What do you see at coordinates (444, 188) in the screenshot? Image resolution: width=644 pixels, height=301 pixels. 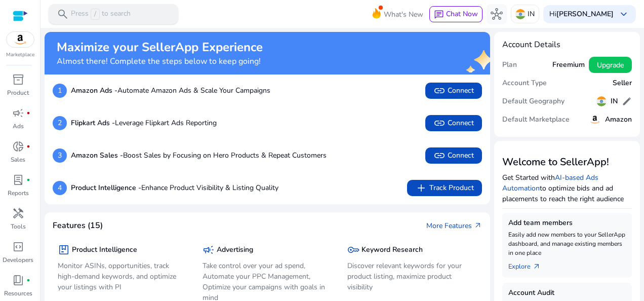 I see `button: addTrack Product` at bounding box center [444, 188].